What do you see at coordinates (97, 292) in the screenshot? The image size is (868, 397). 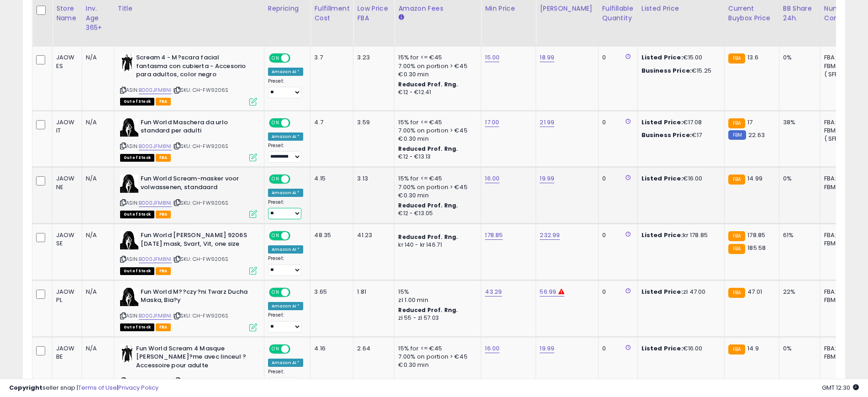 I see `div: N/A` at bounding box center [97, 292].